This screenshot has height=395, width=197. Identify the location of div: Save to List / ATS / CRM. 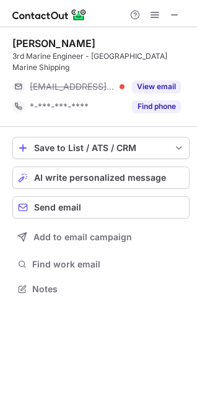
(101, 148).